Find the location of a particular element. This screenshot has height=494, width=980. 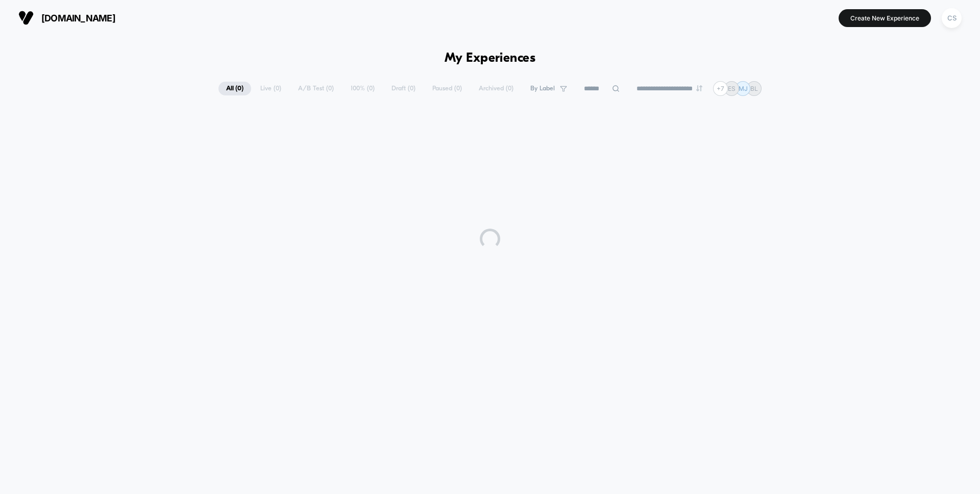

div: CS is located at coordinates (951, 18).